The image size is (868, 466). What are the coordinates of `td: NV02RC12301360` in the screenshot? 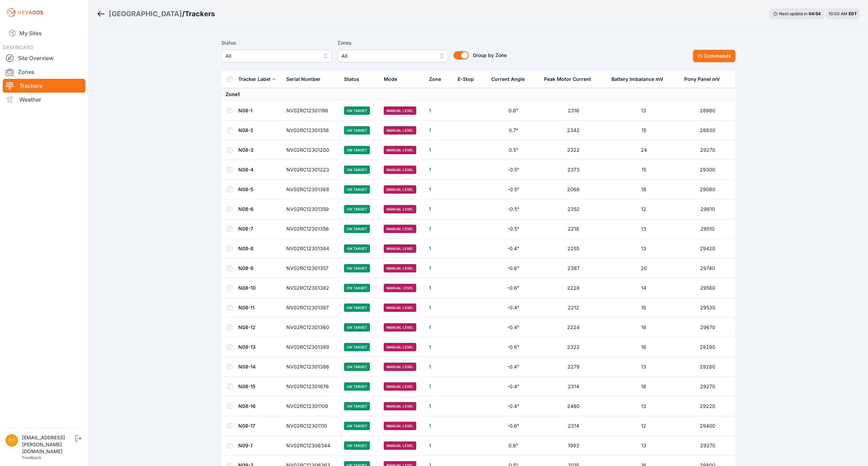 It's located at (311, 328).